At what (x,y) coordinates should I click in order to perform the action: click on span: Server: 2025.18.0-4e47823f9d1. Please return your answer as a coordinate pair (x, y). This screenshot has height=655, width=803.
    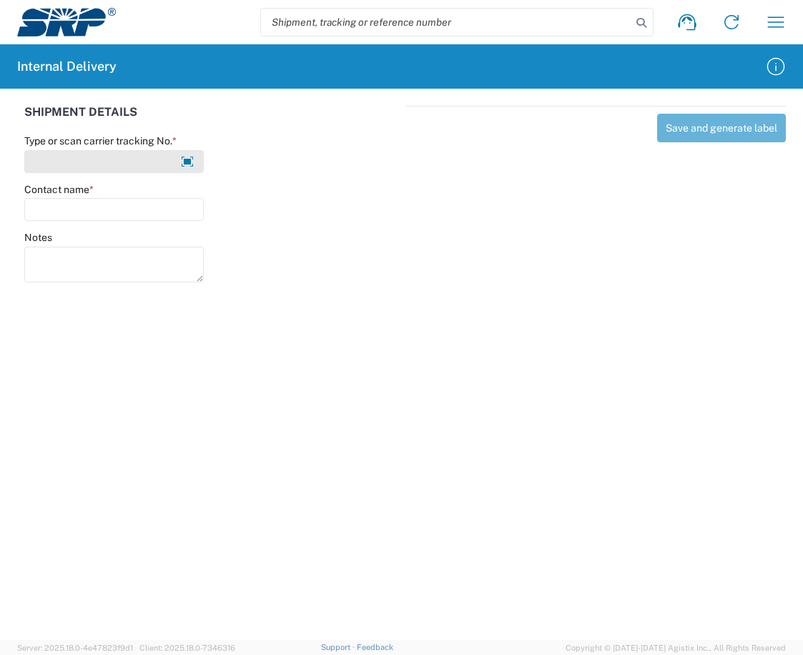
    Looking at the image, I should click on (75, 648).